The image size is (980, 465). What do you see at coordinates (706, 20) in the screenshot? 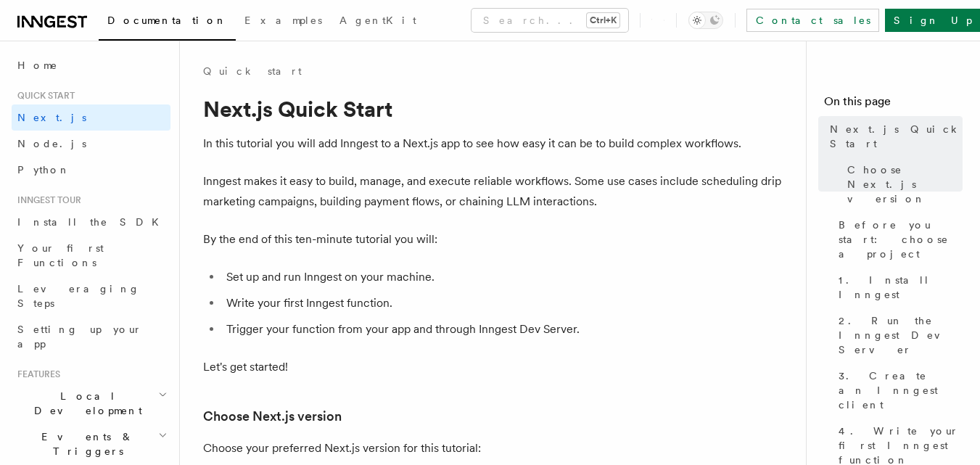
I see `button: Toggle dark mode` at bounding box center [706, 20].